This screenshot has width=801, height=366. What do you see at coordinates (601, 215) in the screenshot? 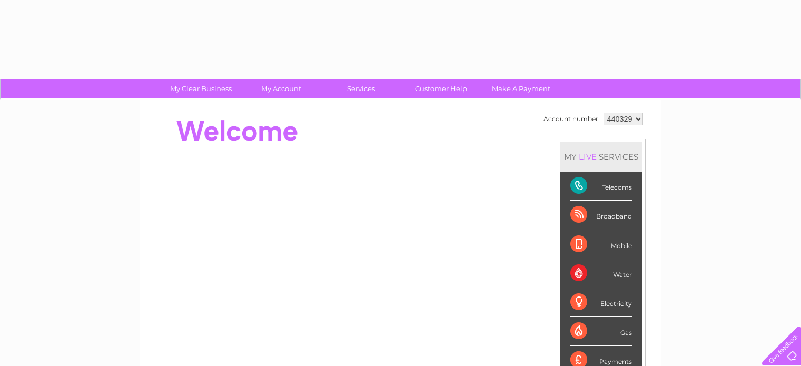
I see `div: Broadband` at bounding box center [601, 215].